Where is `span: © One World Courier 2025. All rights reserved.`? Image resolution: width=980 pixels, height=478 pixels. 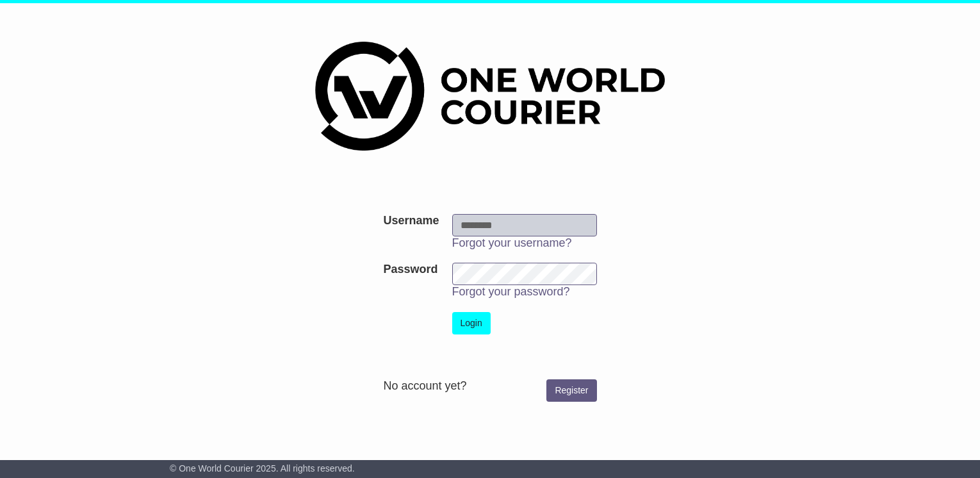 span: © One World Courier 2025. All rights reserved. is located at coordinates (262, 468).